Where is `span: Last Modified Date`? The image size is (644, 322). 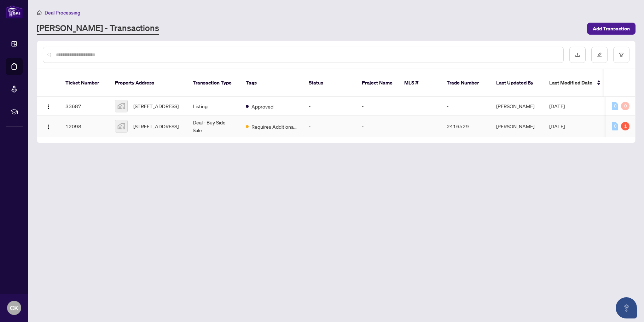
span: Last Modified Date is located at coordinates (571, 82).